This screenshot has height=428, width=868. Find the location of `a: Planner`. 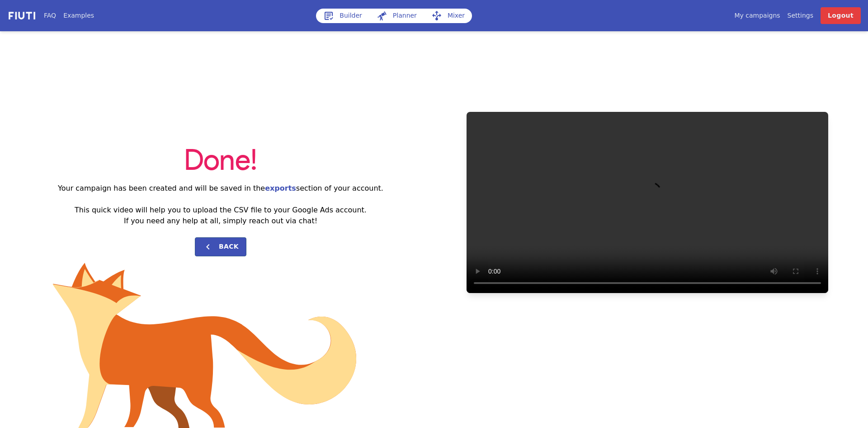

a: Planner is located at coordinates (397, 16).